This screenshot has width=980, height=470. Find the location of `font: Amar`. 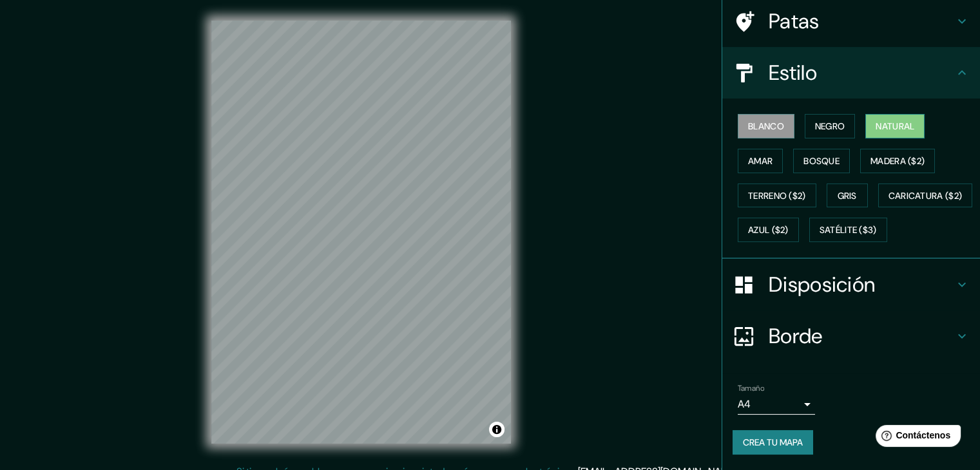

font: Amar is located at coordinates (760, 160).